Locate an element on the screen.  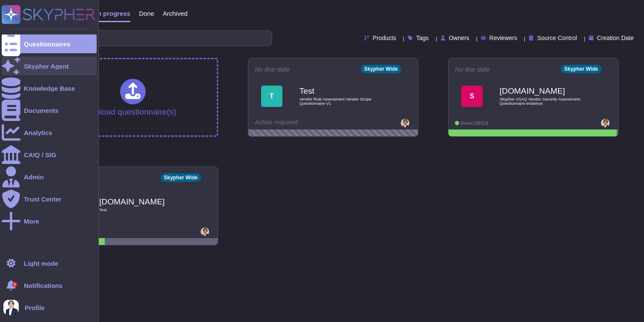
a: Admin is located at coordinates (49, 177).